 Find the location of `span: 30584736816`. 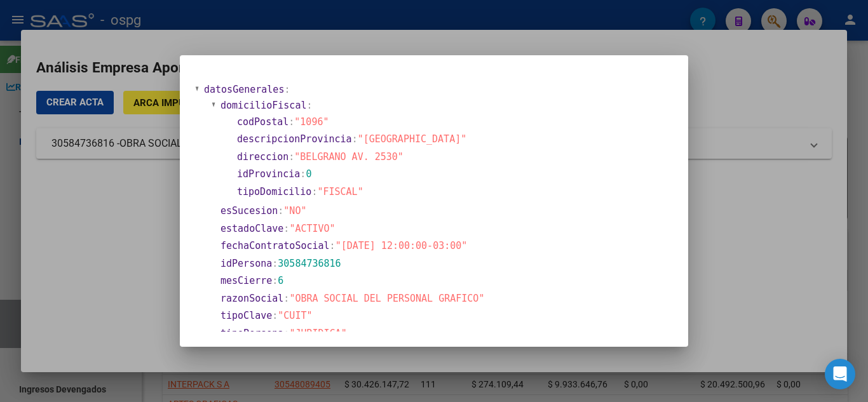

span: 30584736816 is located at coordinates (309, 264).